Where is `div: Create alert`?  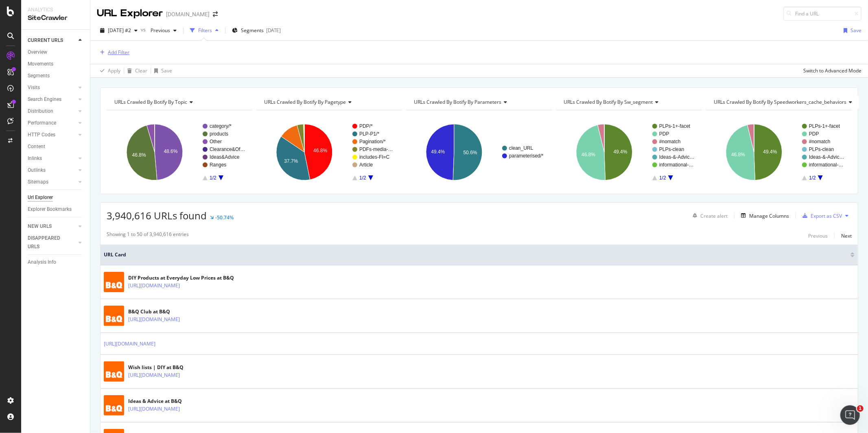 div: Create alert is located at coordinates (713, 216).